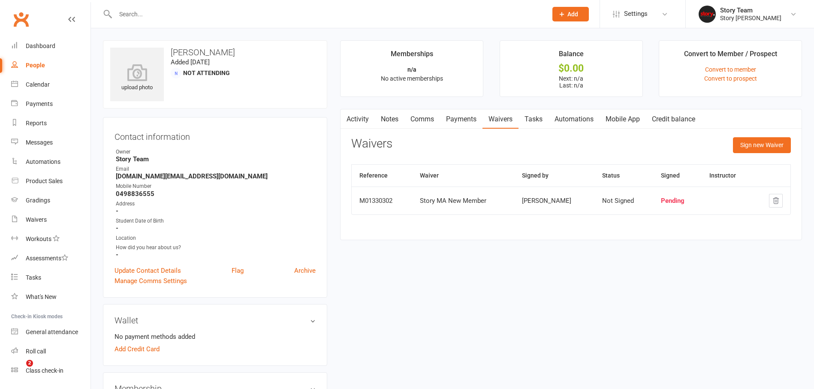 The image size is (814, 389). I want to click on a: Notes, so click(390, 119).